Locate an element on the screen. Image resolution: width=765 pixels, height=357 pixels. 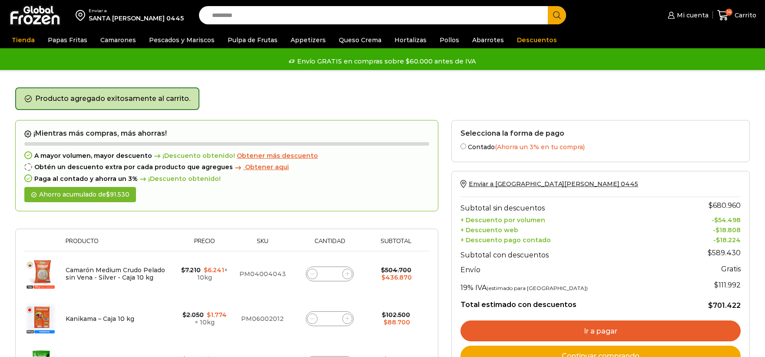
bdi: 91.530 is located at coordinates (118, 194).